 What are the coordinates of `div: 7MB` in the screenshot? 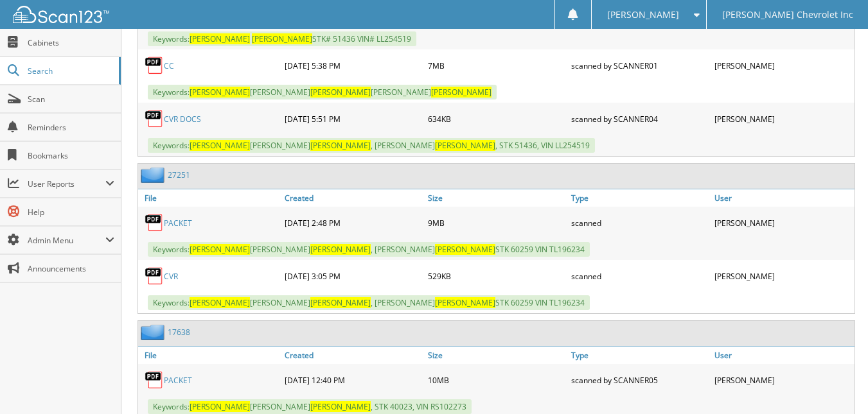 It's located at (496, 66).